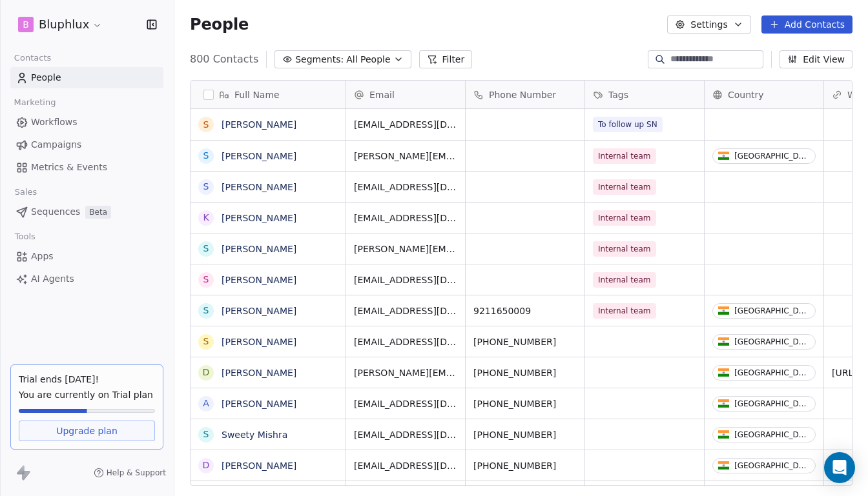  What do you see at coordinates (525, 311) in the screenshot?
I see `span: 9211650009` at bounding box center [525, 311].